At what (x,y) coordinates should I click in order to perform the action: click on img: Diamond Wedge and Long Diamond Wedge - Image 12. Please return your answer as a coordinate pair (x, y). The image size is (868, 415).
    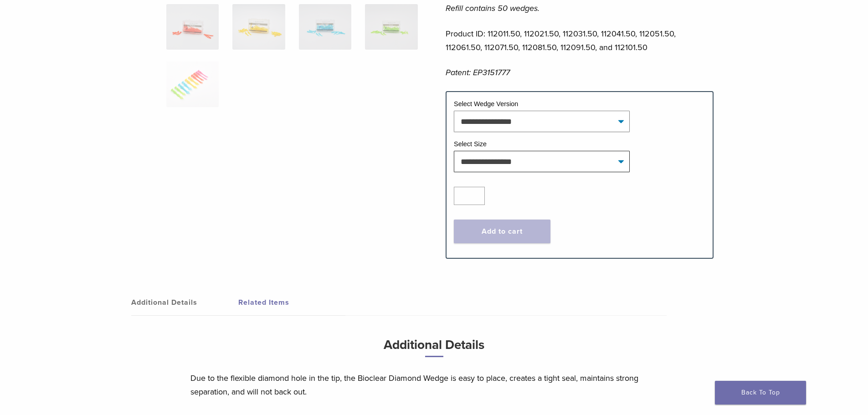
    Looking at the image, I should click on (391, 27).